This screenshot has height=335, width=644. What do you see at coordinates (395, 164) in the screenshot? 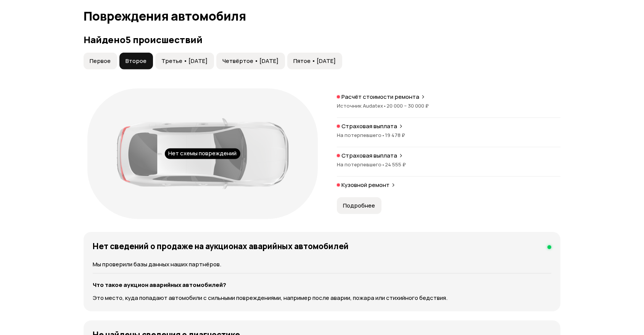
I see `span: 24 555 ₽` at bounding box center [395, 164].